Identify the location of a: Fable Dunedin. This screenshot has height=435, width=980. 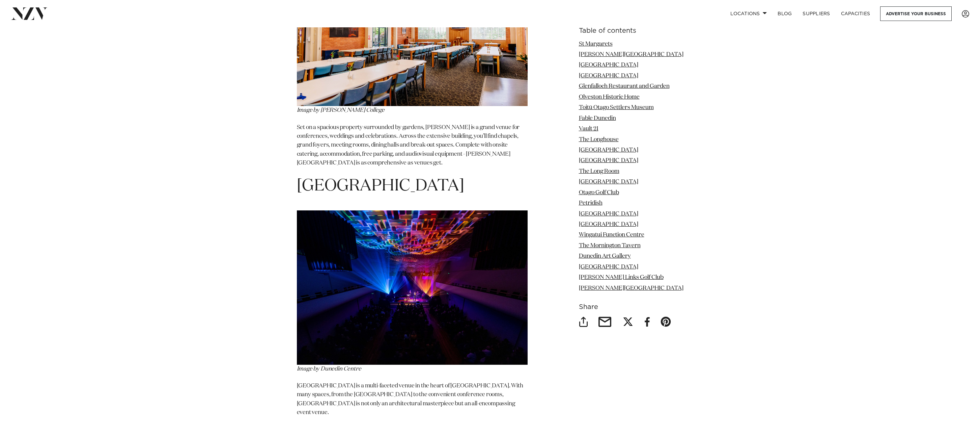
(598, 118).